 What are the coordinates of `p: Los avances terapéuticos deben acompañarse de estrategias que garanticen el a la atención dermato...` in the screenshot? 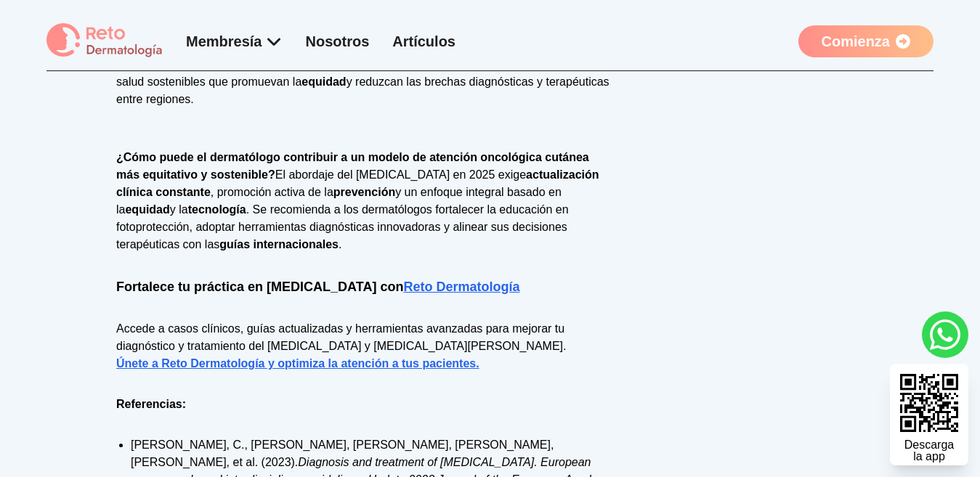 It's located at (365, 73).